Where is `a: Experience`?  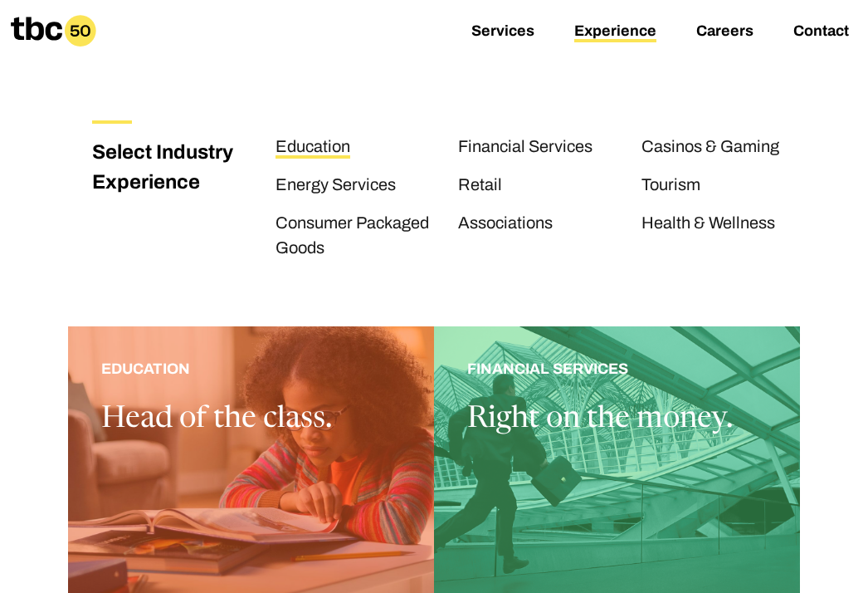
a: Experience is located at coordinates (616, 33).